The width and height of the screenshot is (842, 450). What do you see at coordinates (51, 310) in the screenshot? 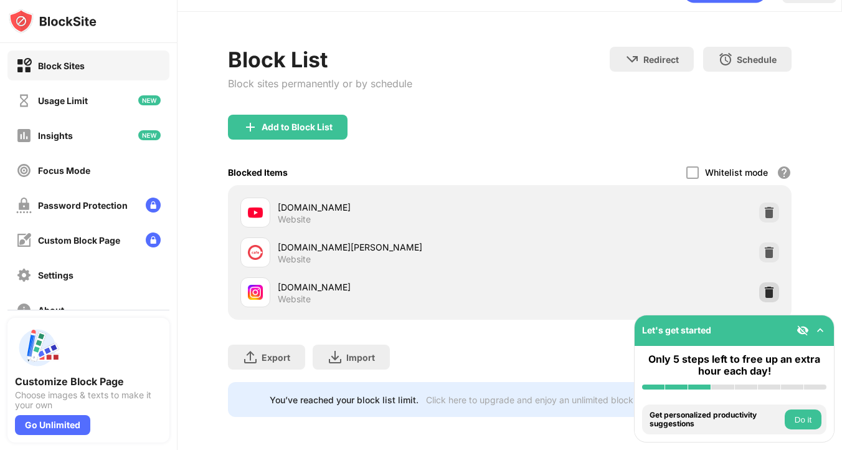
I see `div: About` at bounding box center [51, 310].